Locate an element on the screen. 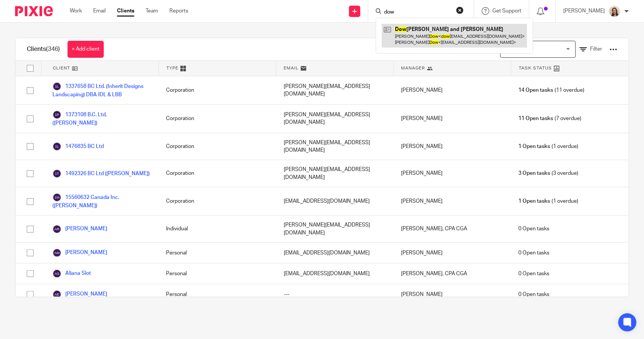  div: Individual is located at coordinates (217, 229).